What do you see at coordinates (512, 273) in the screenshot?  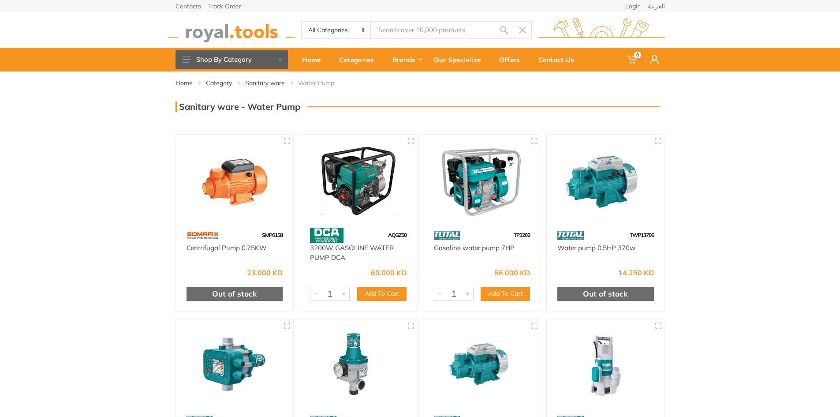 I see `div: 56.000 KD` at bounding box center [512, 273].